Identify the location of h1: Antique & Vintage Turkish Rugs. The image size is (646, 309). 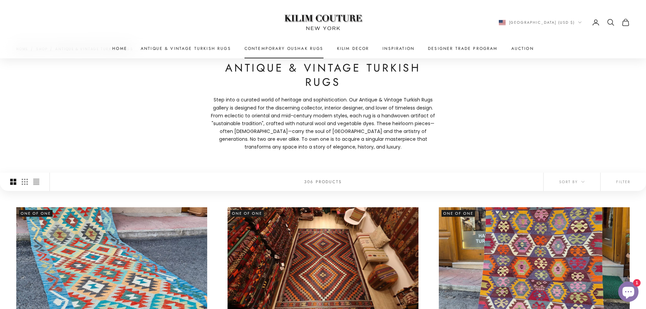
(323, 75).